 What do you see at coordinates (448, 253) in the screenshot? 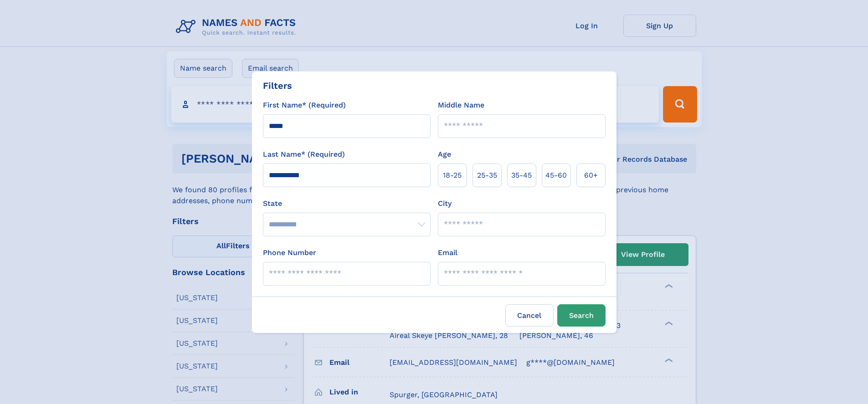
I see `label: Email` at bounding box center [448, 253].